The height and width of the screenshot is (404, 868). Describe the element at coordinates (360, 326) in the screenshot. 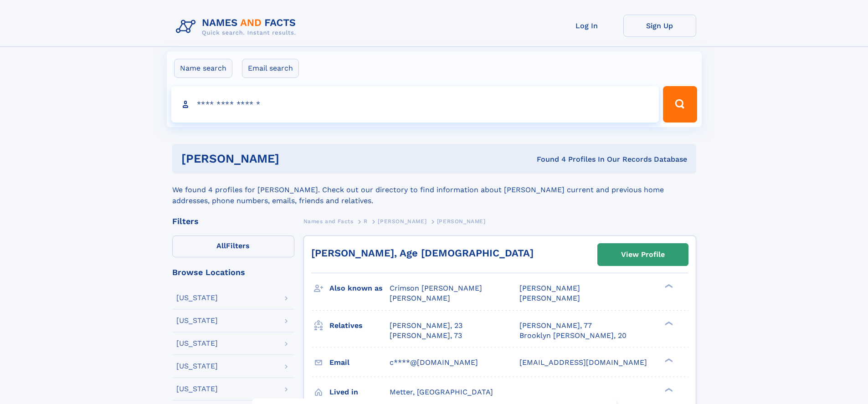

I see `h3: Relatives` at that location.